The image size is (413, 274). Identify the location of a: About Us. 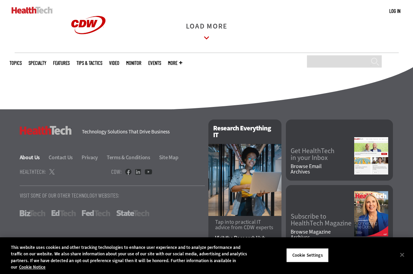
(34, 157).